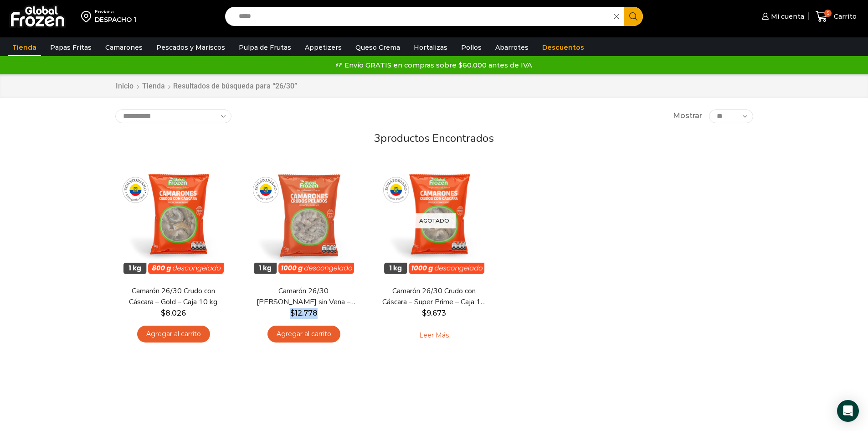 This screenshot has height=431, width=868. Describe the element at coordinates (787, 17) in the screenshot. I see `span: Mi cuenta` at that location.